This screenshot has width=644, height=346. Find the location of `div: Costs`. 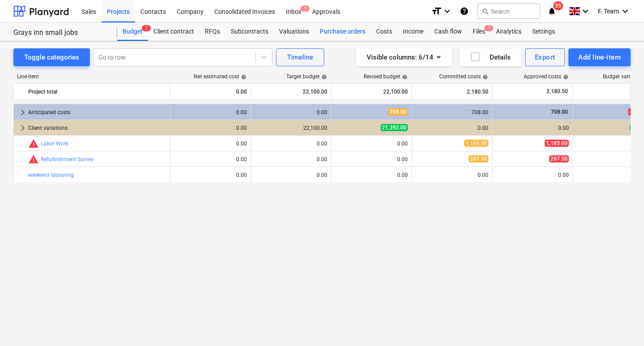

div: Costs is located at coordinates (384, 32).